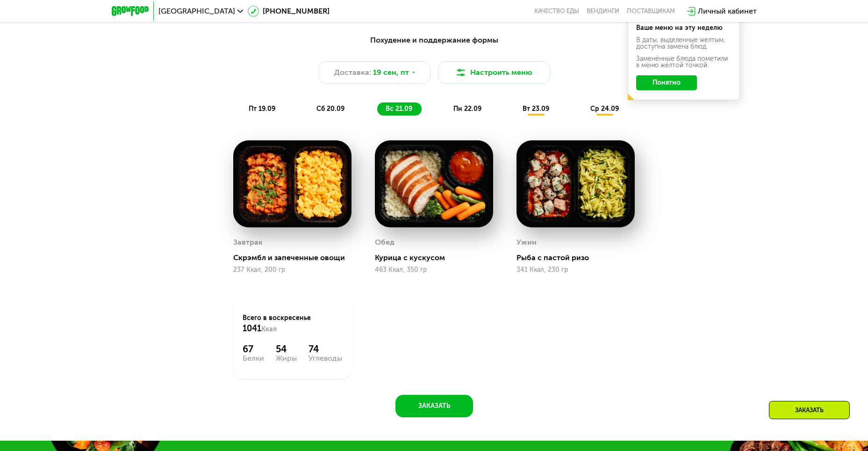  What do you see at coordinates (667, 83) in the screenshot?
I see `button: Понятно` at bounding box center [667, 83].